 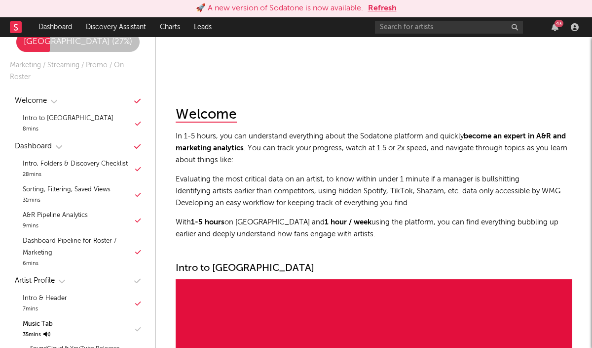 What do you see at coordinates (68, 129) in the screenshot?
I see `div: 8 mins` at bounding box center [68, 129].